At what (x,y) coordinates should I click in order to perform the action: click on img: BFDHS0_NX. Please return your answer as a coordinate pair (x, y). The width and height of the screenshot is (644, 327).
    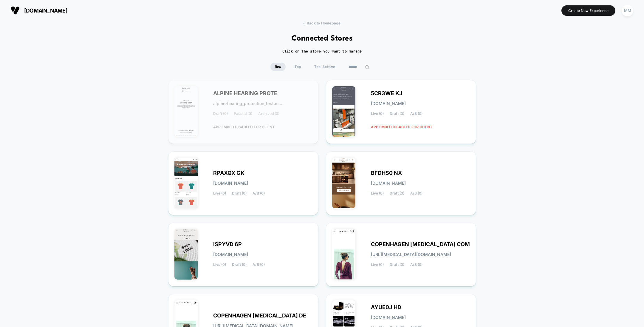
    Looking at the image, I should click on (344, 183).